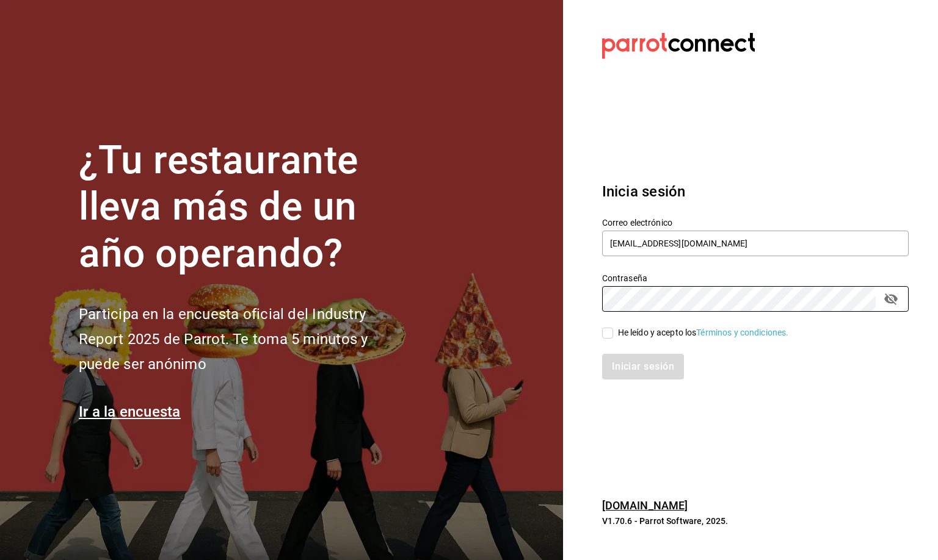 The height and width of the screenshot is (560, 938). Describe the element at coordinates (741, 333) in the screenshot. I see `a: Términos y condiciones.` at that location.